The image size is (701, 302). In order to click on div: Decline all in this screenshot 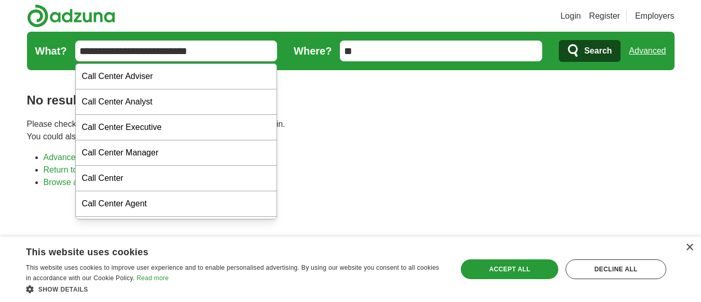, I will do `click(616, 269)`.